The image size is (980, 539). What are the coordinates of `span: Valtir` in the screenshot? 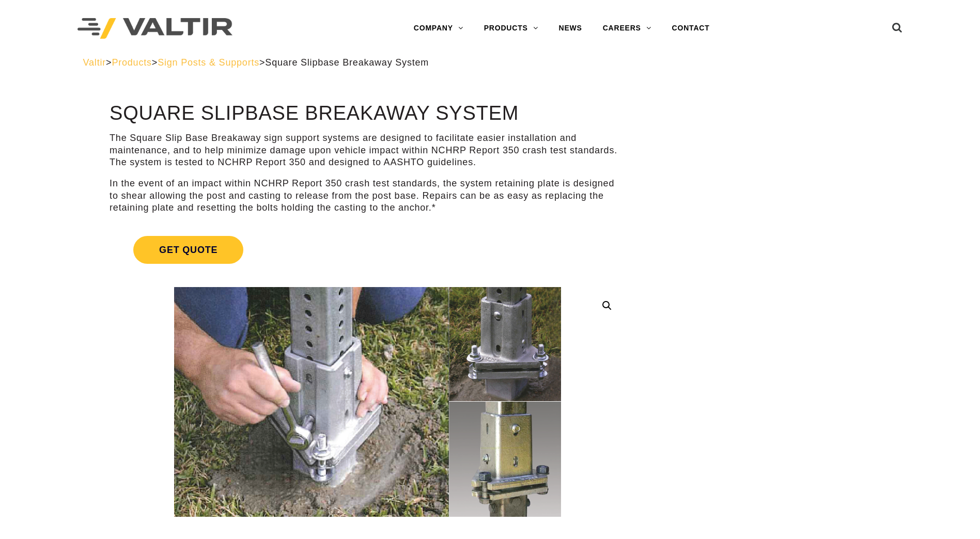 It's located at (95, 62).